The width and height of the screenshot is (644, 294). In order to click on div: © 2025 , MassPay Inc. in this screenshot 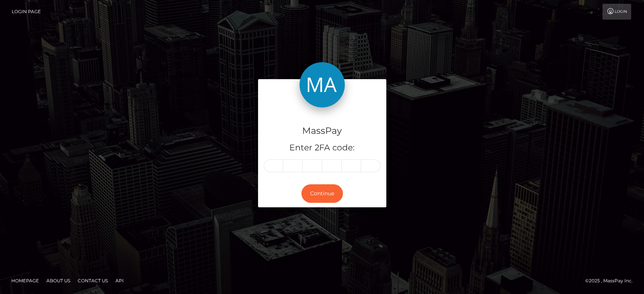, I will do `click(611, 281)`.